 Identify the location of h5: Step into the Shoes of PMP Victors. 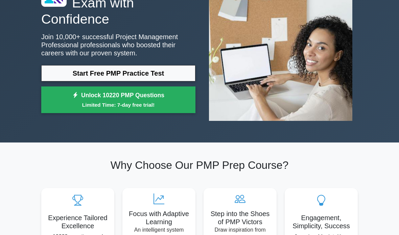
(240, 218).